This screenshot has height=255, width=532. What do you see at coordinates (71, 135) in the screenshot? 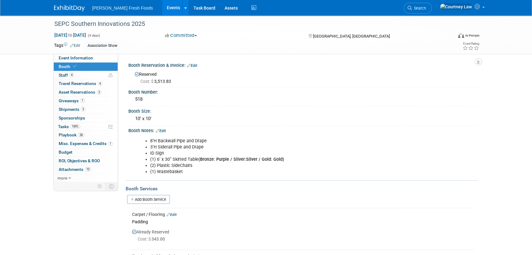
I see `span: Playbook` at bounding box center [71, 135].